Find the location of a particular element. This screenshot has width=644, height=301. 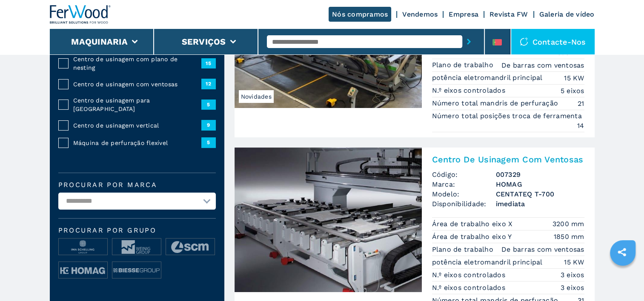

img: Ferwood is located at coordinates (80, 14).